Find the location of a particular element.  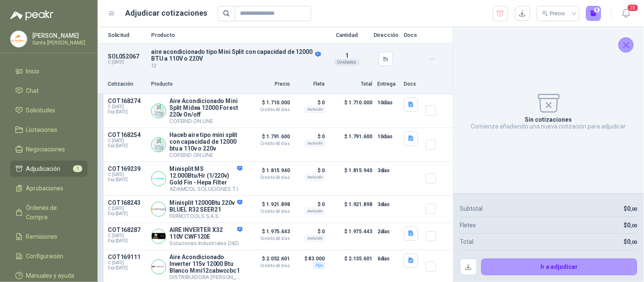

p: Total is located at coordinates (467, 242).